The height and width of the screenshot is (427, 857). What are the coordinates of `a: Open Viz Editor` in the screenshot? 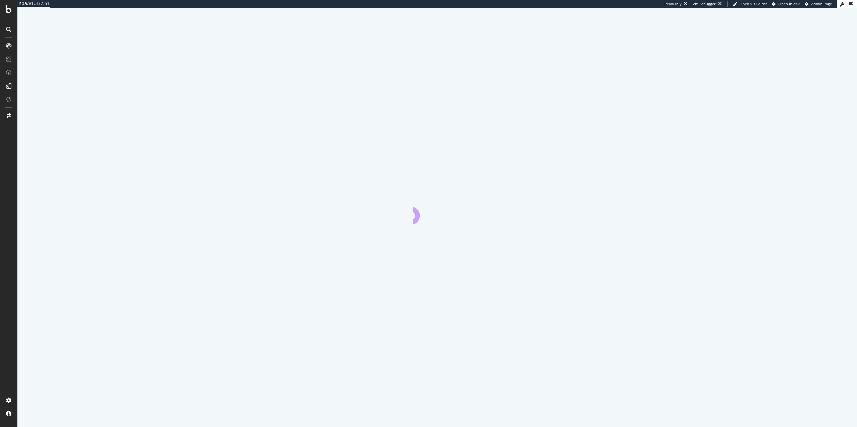 It's located at (750, 4).